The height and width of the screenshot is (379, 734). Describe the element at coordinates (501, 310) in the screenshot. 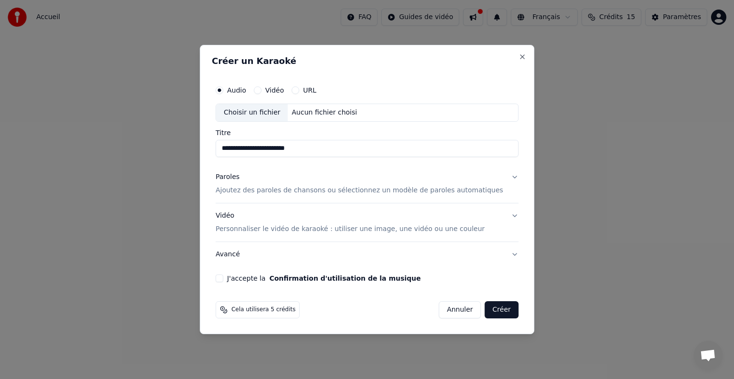

I see `button: Créer` at that location.